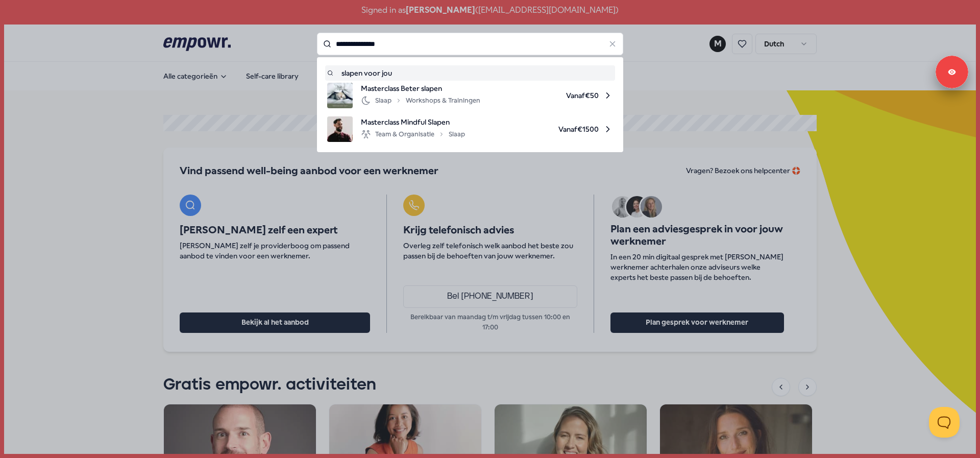 Image resolution: width=980 pixels, height=458 pixels. I want to click on input: Search for products, categories or subcategories, so click(470, 44).